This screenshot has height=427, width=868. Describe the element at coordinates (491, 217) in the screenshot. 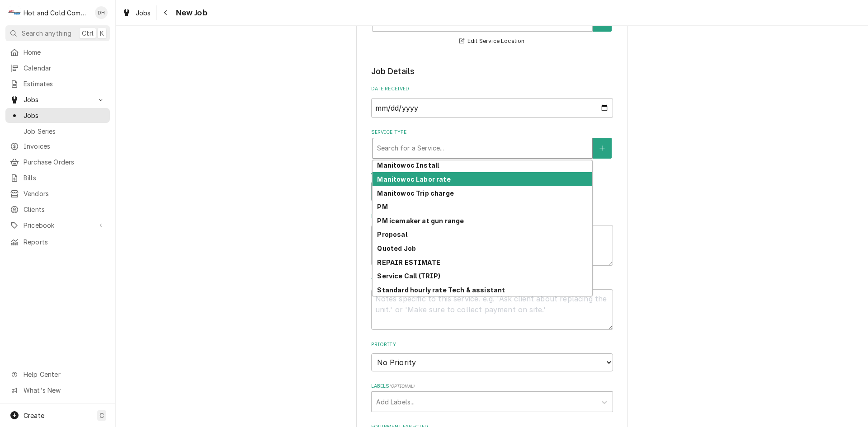

I see `label: Reason For Call` at that location.